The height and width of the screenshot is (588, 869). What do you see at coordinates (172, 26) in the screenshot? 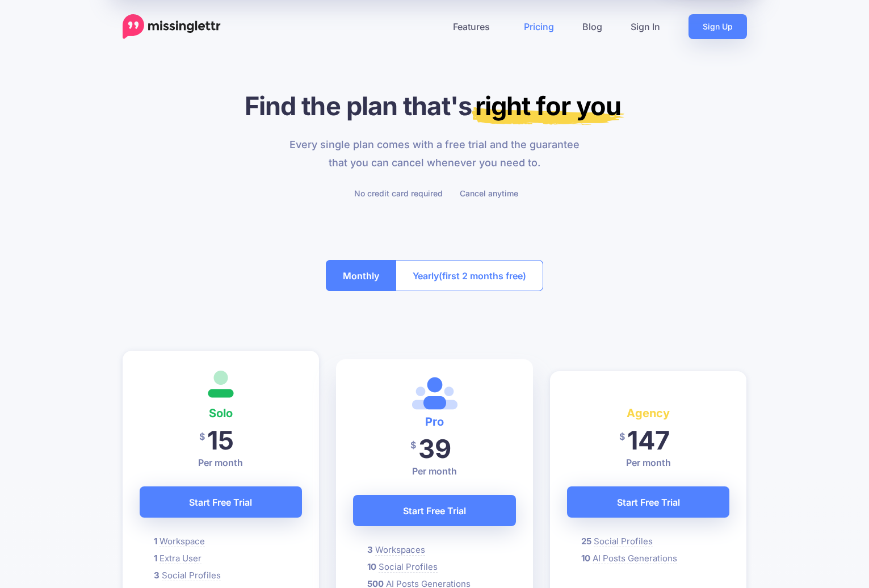
I see `a: Home` at bounding box center [172, 26].